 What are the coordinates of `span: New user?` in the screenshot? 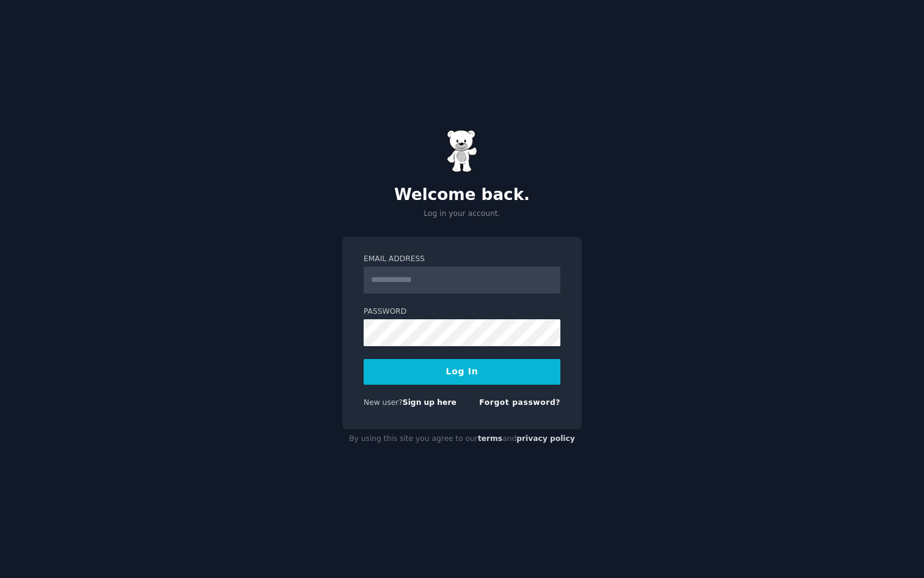 It's located at (383, 402).